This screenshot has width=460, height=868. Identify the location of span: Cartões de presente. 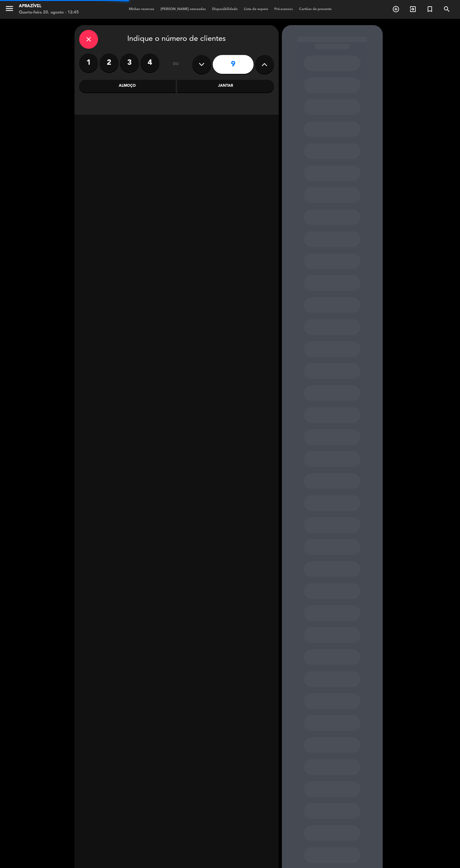
(315, 9).